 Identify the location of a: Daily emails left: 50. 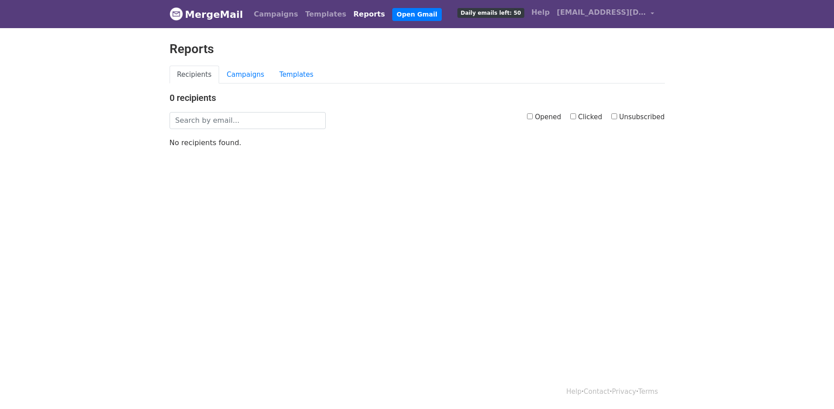
(491, 13).